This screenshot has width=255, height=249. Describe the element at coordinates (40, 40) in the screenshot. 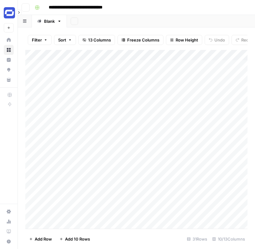

I see `button: Filter` at that location.